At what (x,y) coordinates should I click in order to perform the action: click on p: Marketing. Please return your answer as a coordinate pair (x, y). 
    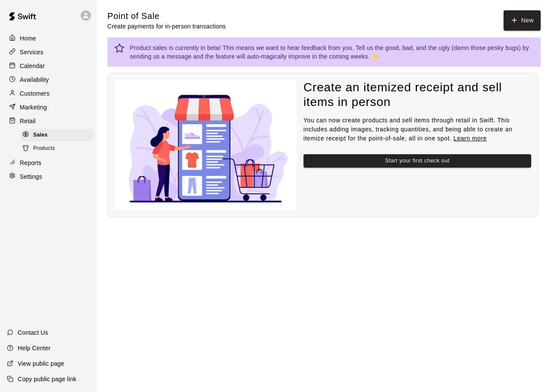
    Looking at the image, I should click on (33, 107).